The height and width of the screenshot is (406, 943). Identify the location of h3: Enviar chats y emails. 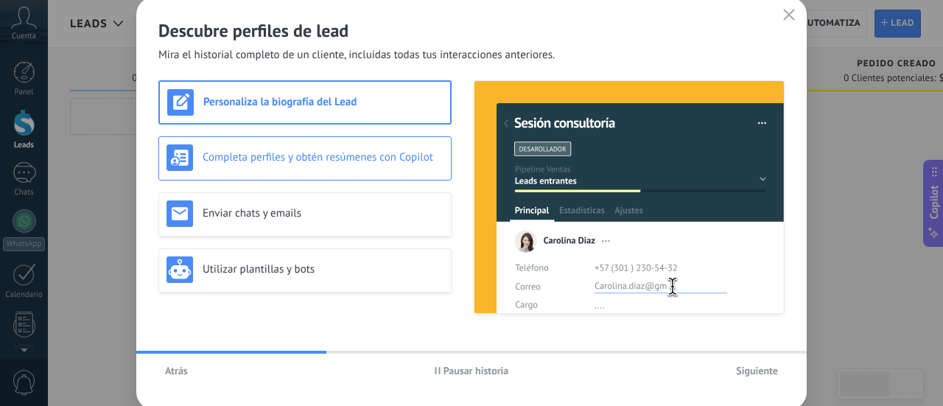
(323, 213).